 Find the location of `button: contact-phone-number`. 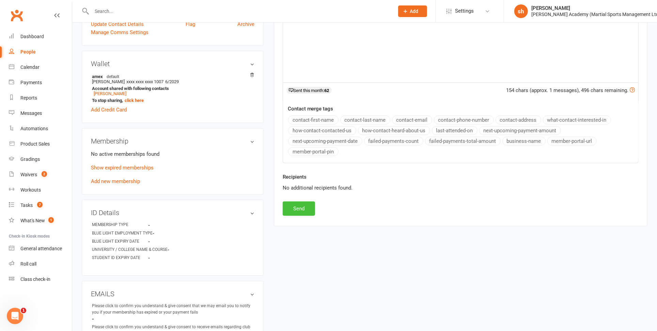

button: contact-phone-number is located at coordinates (464, 120).